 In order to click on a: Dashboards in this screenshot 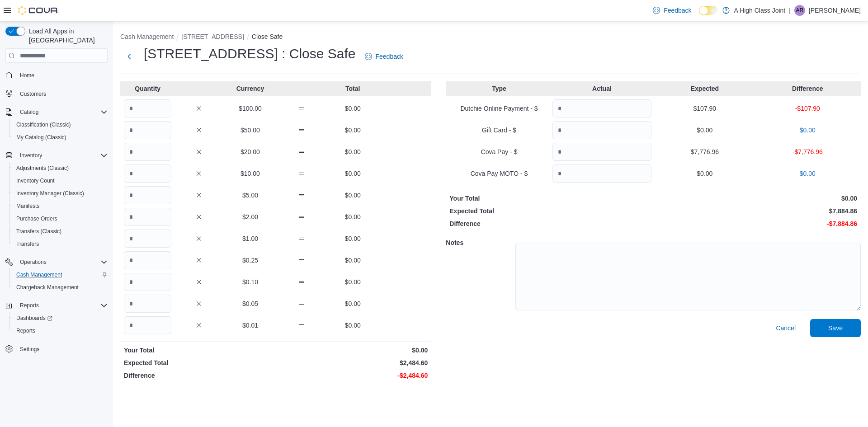, I will do `click(35, 318)`.